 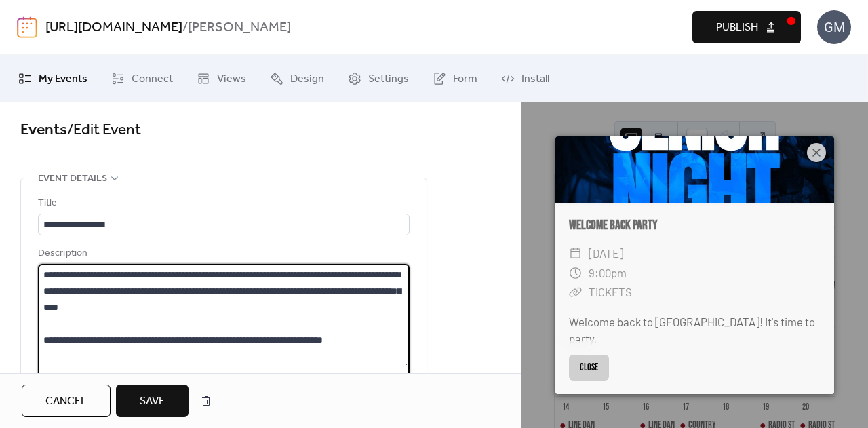 I want to click on button: Save, so click(x=152, y=401).